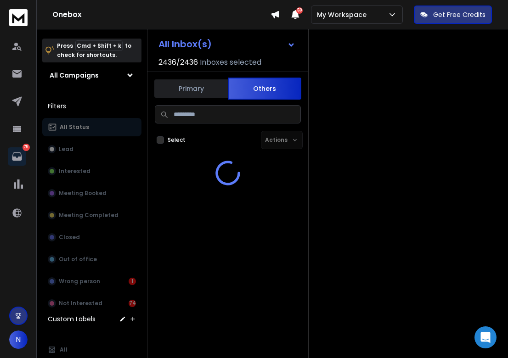  I want to click on h3: Inboxes selected, so click(231, 62).